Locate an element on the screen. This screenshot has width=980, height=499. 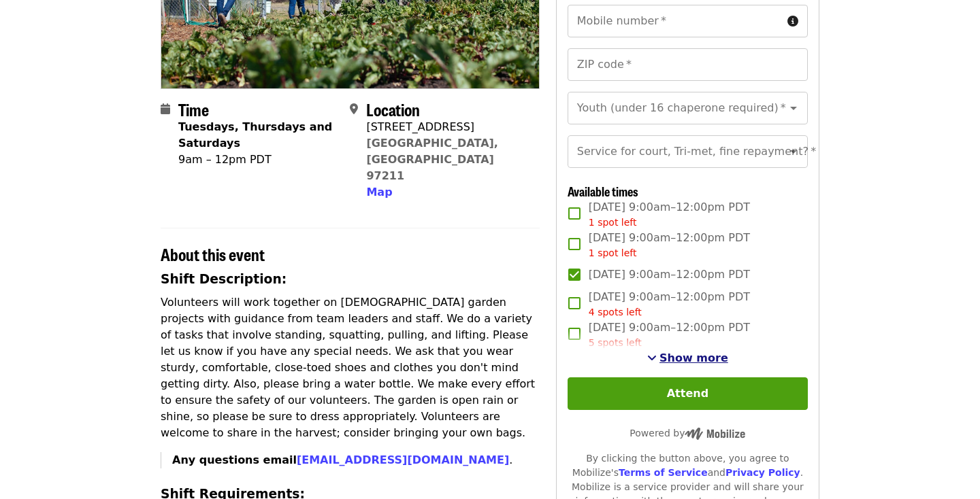
span: 4 spots left is located at coordinates (616, 312).